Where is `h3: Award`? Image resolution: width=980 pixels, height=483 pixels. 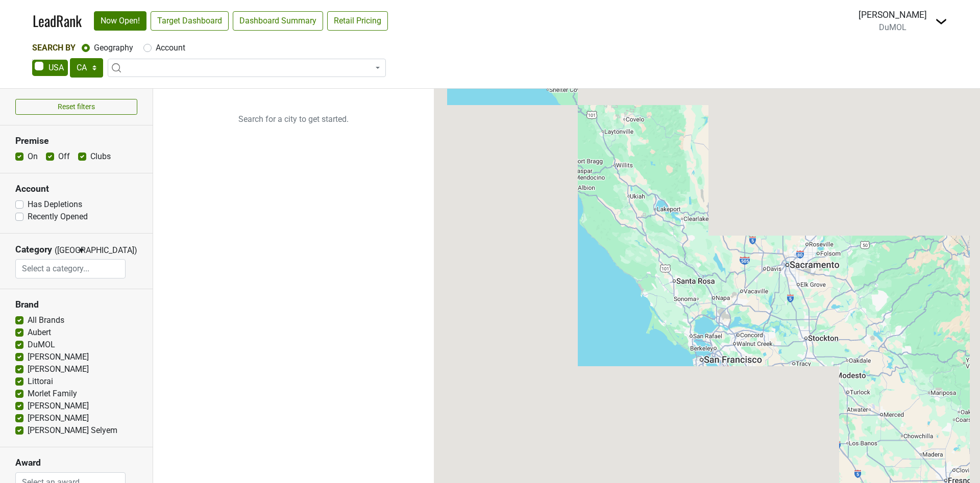 h3: Award is located at coordinates (76, 463).